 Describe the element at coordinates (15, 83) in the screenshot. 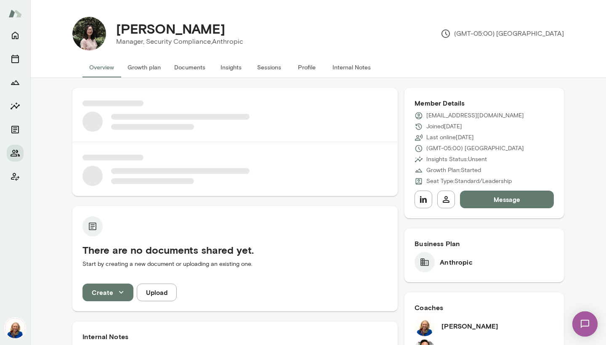

I see `button: Growth Plan` at that location.